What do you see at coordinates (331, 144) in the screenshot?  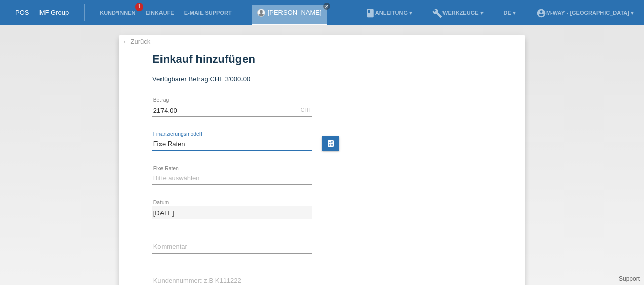 I see `a: calculate` at bounding box center [331, 144].